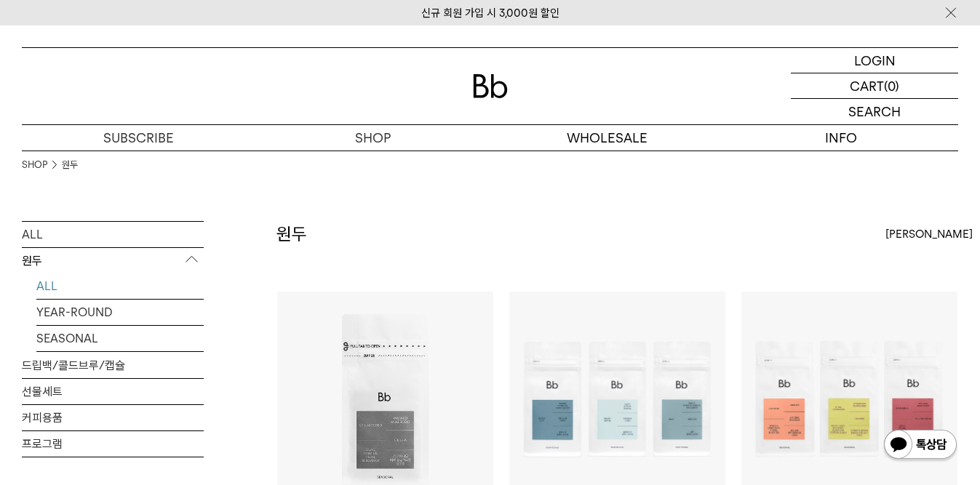  What do you see at coordinates (70, 165) in the screenshot?
I see `a: 원두` at bounding box center [70, 165].